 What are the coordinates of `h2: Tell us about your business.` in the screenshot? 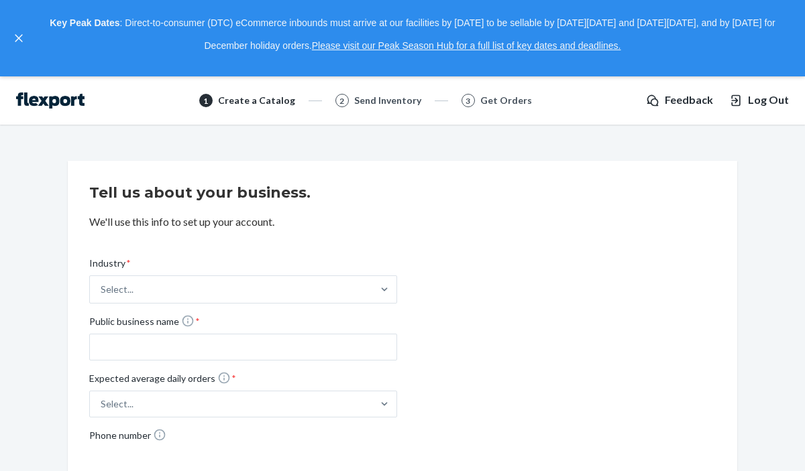 It's located at (402, 193).